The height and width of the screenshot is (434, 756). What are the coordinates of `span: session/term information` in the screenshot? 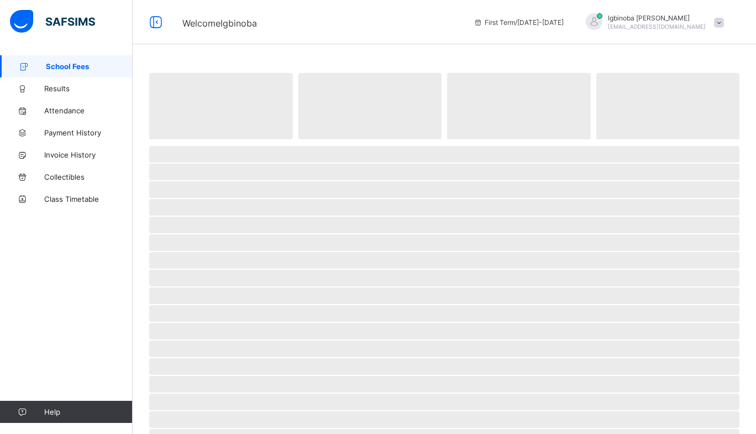 It's located at (519, 22).